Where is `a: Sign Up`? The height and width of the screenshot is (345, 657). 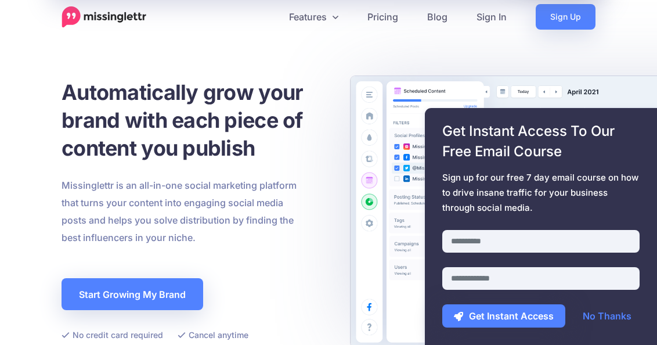 a: Sign Up is located at coordinates (565, 17).